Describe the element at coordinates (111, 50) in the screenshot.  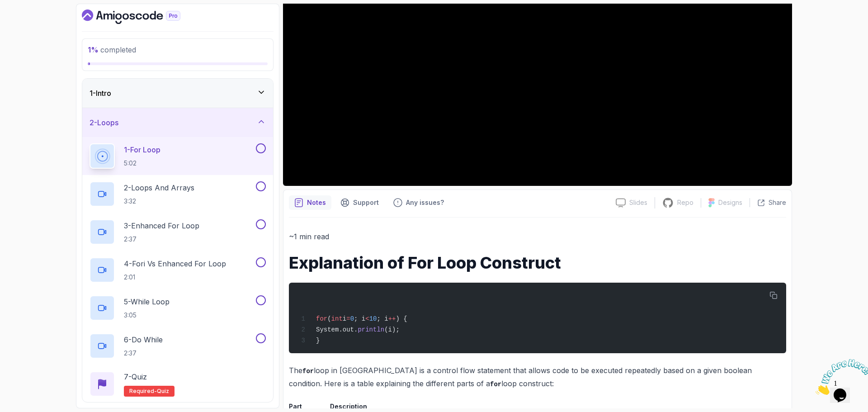
I see `span: completed` at that location.